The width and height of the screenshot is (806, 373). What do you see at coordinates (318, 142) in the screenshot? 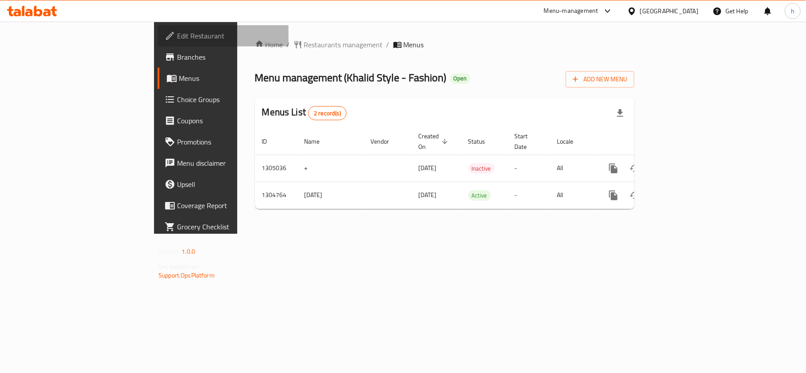
I see `span: Name` at bounding box center [318, 142].